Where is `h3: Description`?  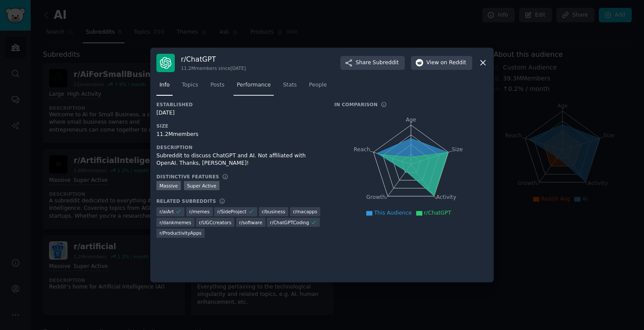
h3: Description is located at coordinates (239, 148).